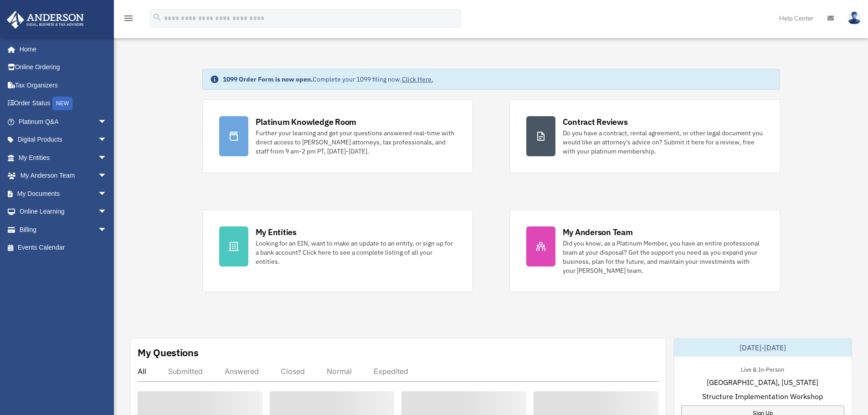  I want to click on div: Submitted, so click(186, 371).